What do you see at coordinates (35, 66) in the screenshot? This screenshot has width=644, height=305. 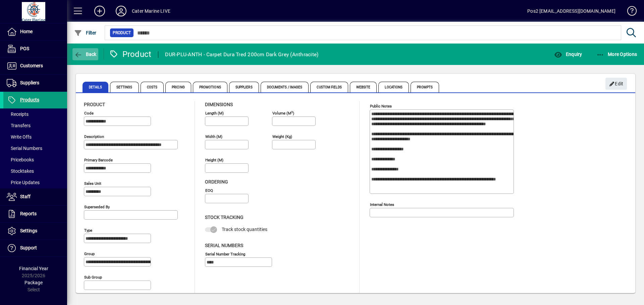 I see `a: Customers` at bounding box center [35, 66].